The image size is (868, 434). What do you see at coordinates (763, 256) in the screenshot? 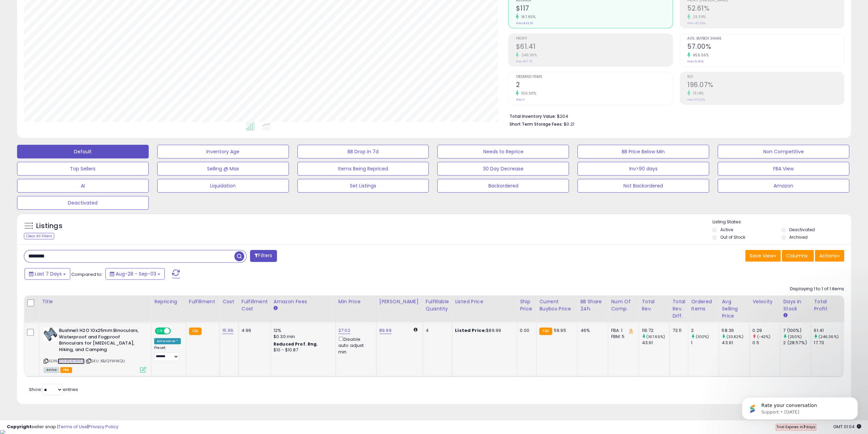
I see `button: Save View` at bounding box center [763, 256].